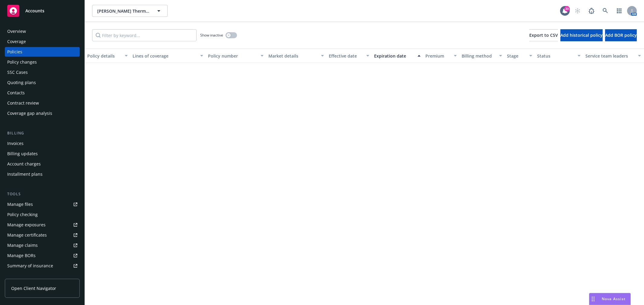 Image resolution: width=644 pixels, height=305 pixels. Describe the element at coordinates (232, 56) in the screenshot. I see `div: Policy number` at that location.